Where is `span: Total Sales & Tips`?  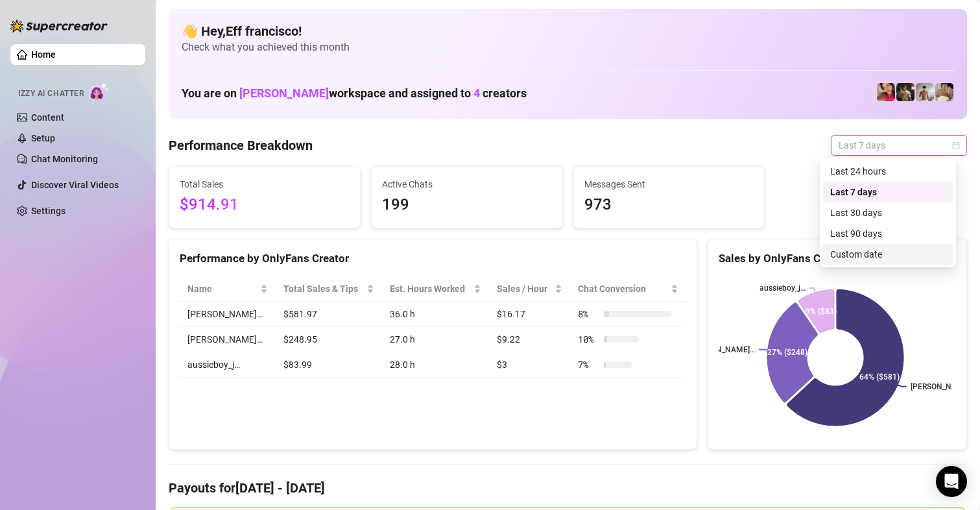
span: Total Sales & Tips is located at coordinates (324, 289).